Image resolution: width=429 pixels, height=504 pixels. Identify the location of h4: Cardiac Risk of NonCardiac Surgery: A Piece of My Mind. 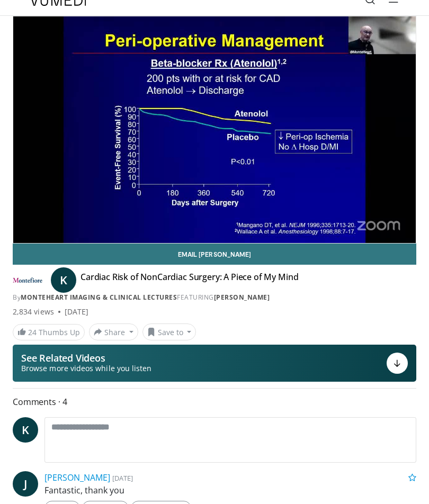
(189, 280).